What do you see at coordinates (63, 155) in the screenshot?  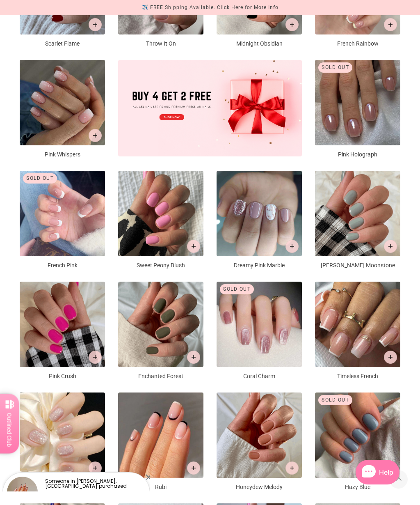 I see `p: Pink Whispers` at bounding box center [63, 155].